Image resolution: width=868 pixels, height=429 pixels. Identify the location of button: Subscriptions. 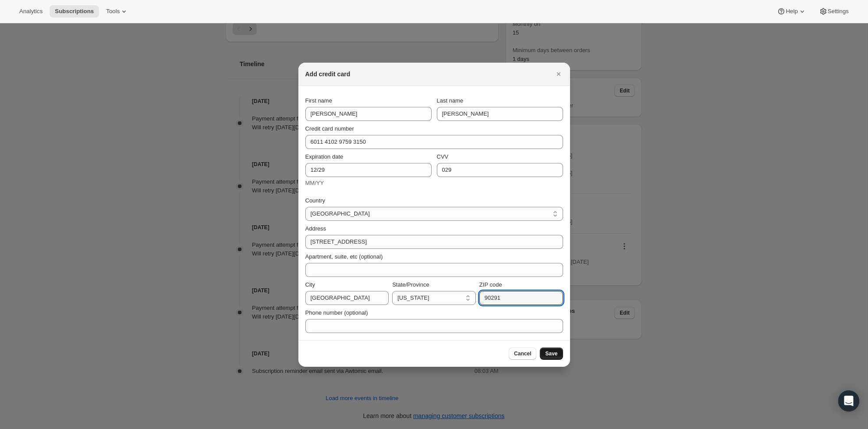
(74, 11).